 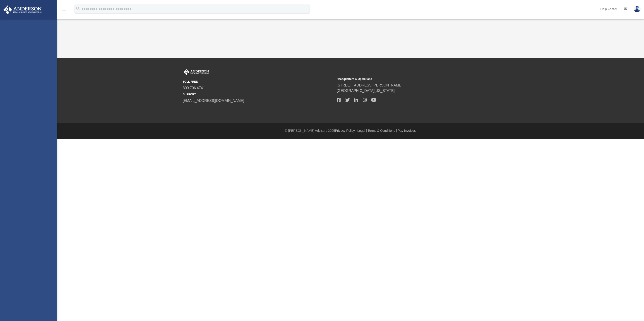 What do you see at coordinates (78, 8) in the screenshot?
I see `i: search` at bounding box center [78, 8].